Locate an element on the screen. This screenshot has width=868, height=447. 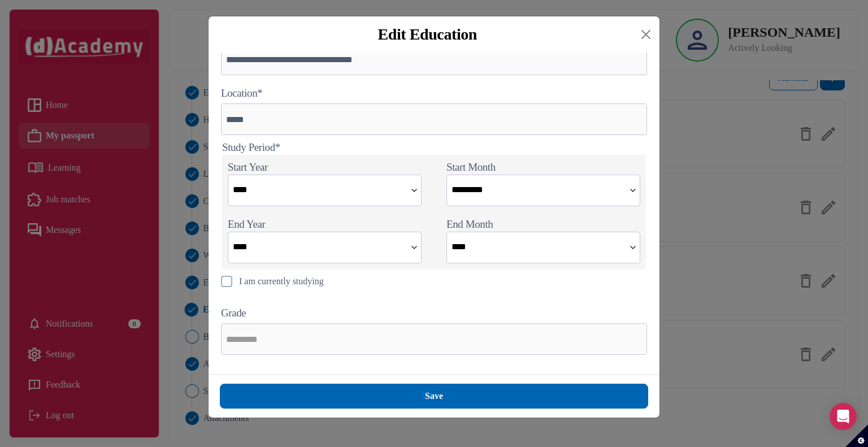
button: Close is located at coordinates (646, 34).